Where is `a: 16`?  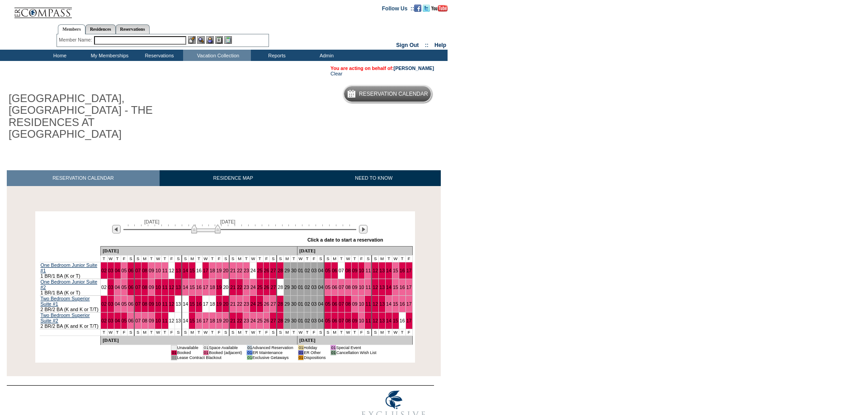 a: 16 is located at coordinates (199, 321).